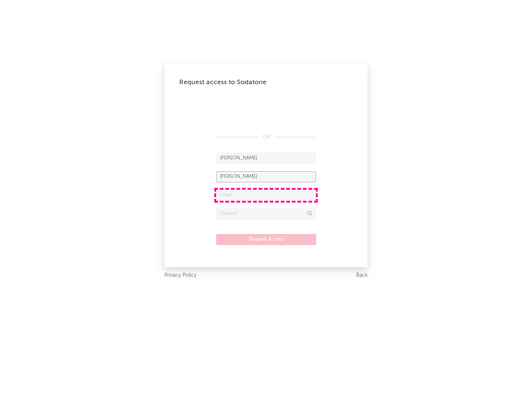 The height and width of the screenshot is (406, 532). What do you see at coordinates (266, 195) in the screenshot?
I see `input: Email` at bounding box center [266, 195].